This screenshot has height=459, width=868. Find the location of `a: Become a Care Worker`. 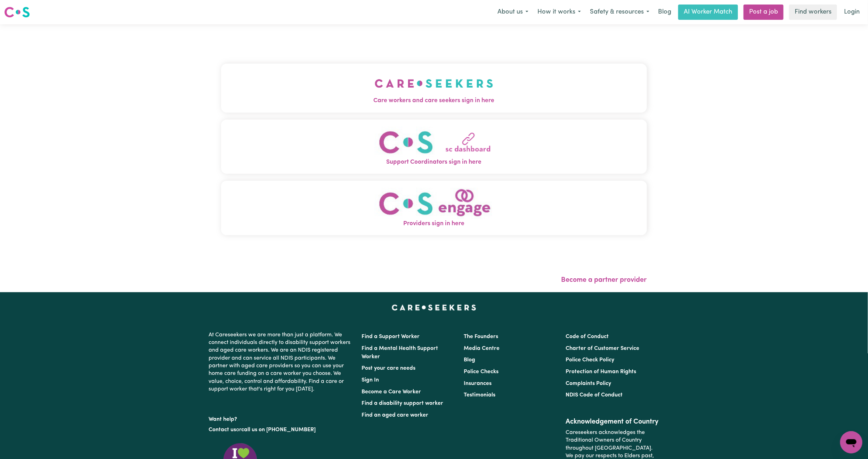

a: Become a Care Worker is located at coordinates (392, 391).